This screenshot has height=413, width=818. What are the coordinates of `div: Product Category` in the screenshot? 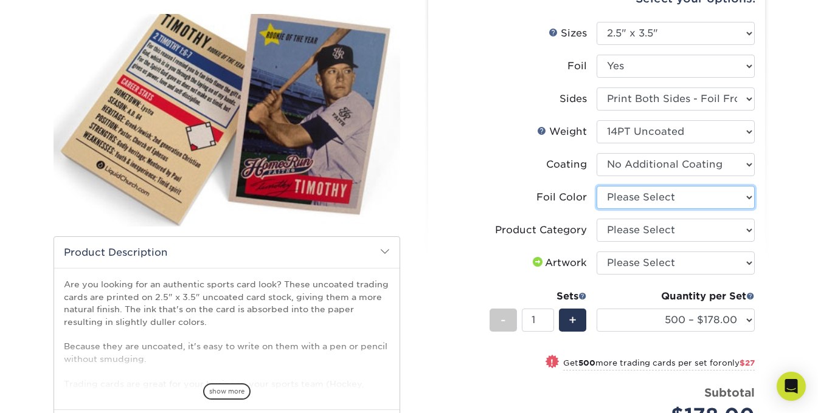 It's located at (540, 230).